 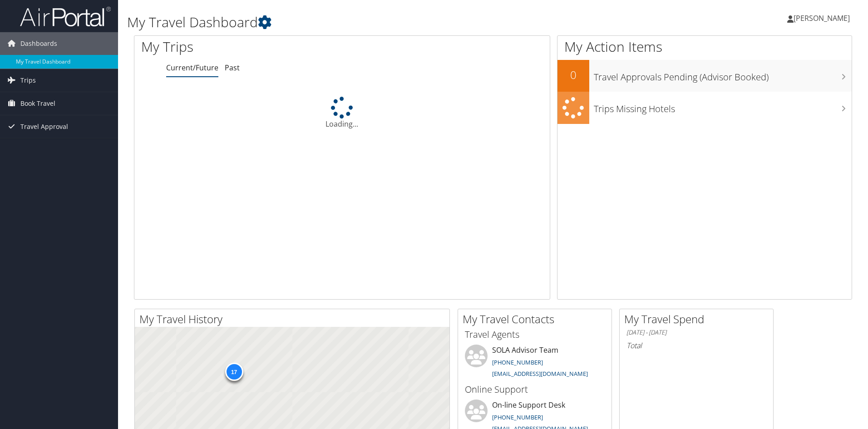 I want to click on a: Current/Future, so click(x=192, y=68).